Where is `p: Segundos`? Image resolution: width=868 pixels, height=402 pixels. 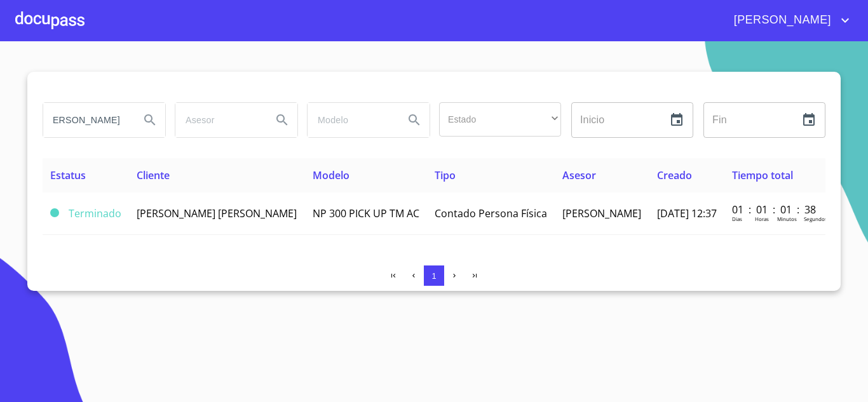 p: Segundos is located at coordinates (815, 219).